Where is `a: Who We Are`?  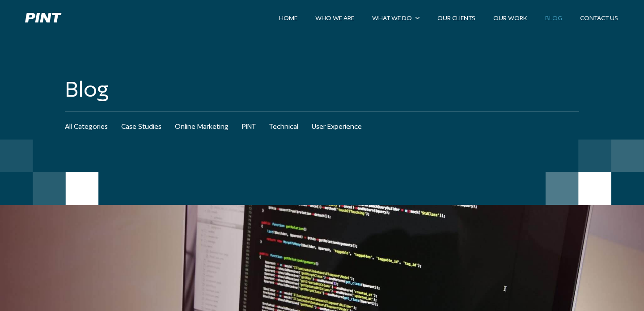 a: Who We Are is located at coordinates (334, 18).